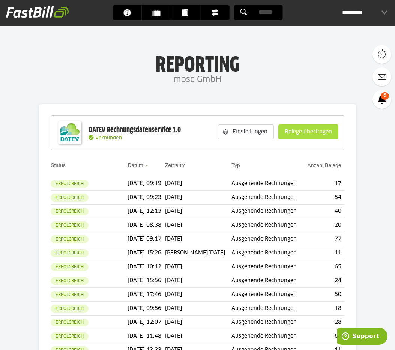 Image resolution: width=395 pixels, height=350 pixels. What do you see at coordinates (324, 165) in the screenshot?
I see `a: Anzahl Belege` at bounding box center [324, 165].